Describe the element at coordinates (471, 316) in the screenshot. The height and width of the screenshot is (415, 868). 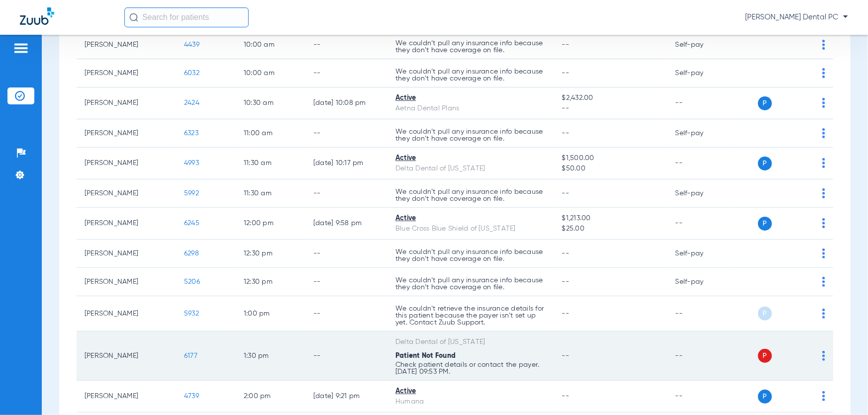
I see `p: We couldn’t retrieve the insurance details for this patient because the payer isn’t set up yet. C...` at that location.